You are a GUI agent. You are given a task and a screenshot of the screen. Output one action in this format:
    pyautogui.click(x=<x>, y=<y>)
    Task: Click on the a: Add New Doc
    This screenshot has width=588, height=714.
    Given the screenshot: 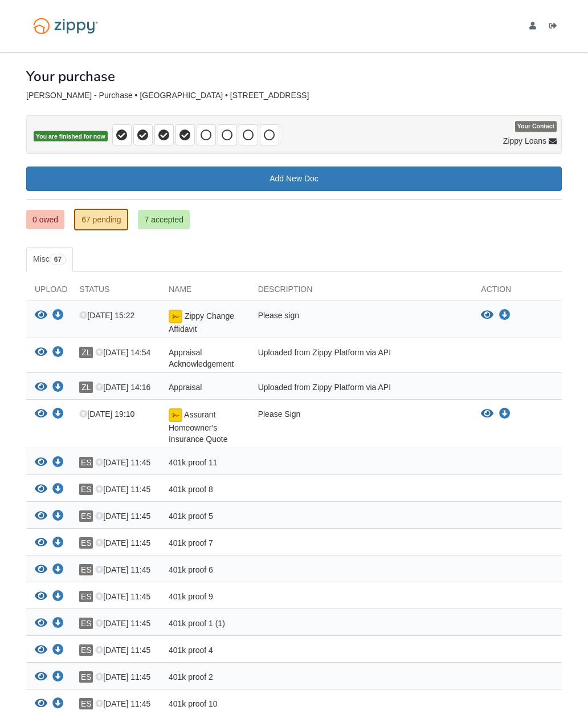 What is the action you would take?
    pyautogui.click(x=294, y=179)
    